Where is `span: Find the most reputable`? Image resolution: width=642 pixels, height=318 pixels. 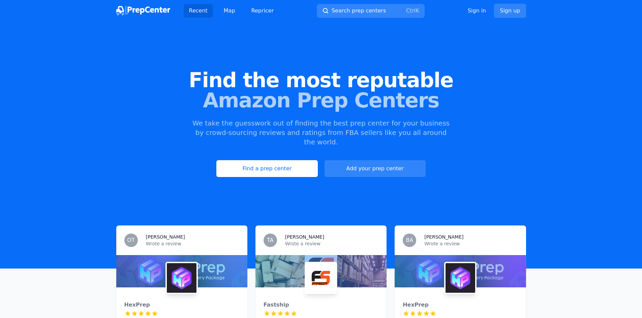 span: Find the most reputable is located at coordinates (321, 80).